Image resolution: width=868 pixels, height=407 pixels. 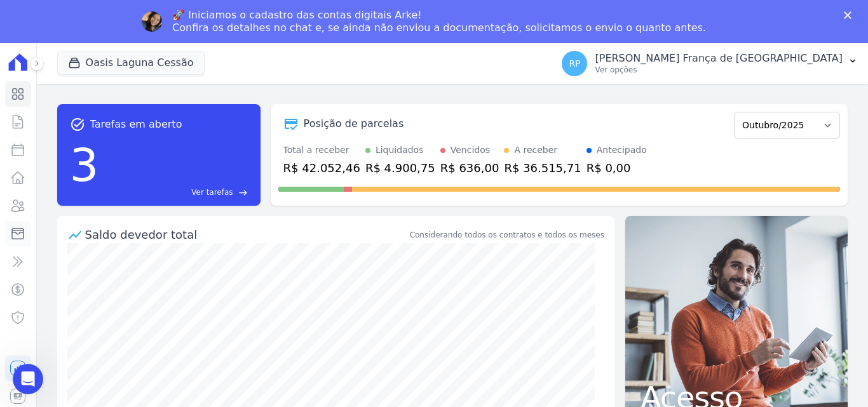 What do you see at coordinates (77, 125) in the screenshot?
I see `span: task_alt` at bounding box center [77, 125].